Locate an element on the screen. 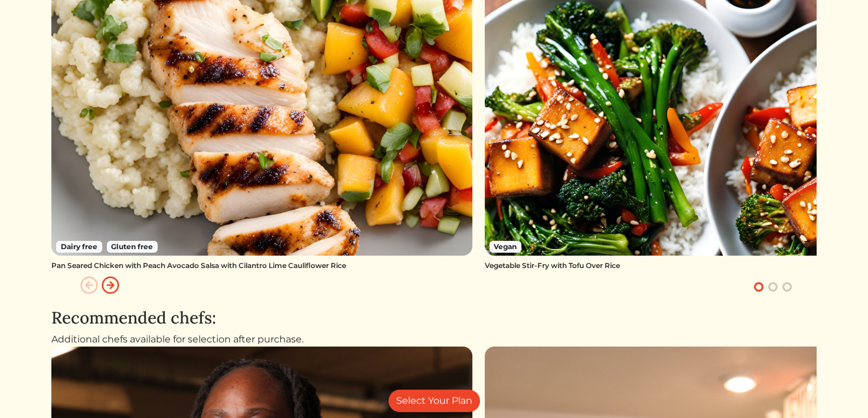 This screenshot has width=868, height=418. img: arrow_left_circle-e85112c684eda759d60b36925cadc85fc21d73bdafaa37c14bdfe87aa8b63651.svg is located at coordinates (89, 285).